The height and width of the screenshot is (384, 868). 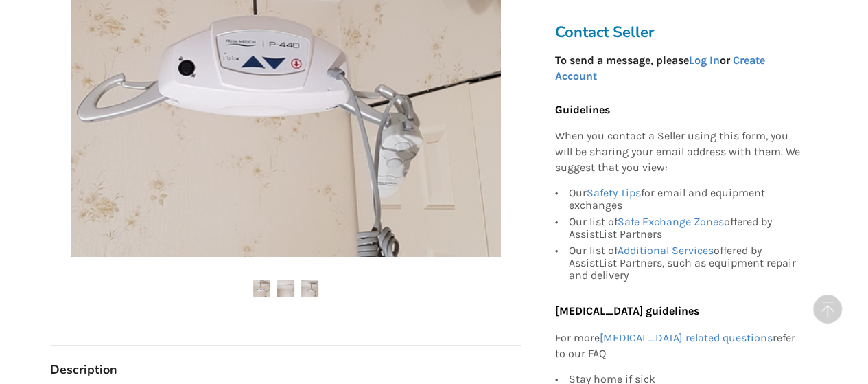 I want to click on div: Our for email and equipment exchanges, so click(x=684, y=200).